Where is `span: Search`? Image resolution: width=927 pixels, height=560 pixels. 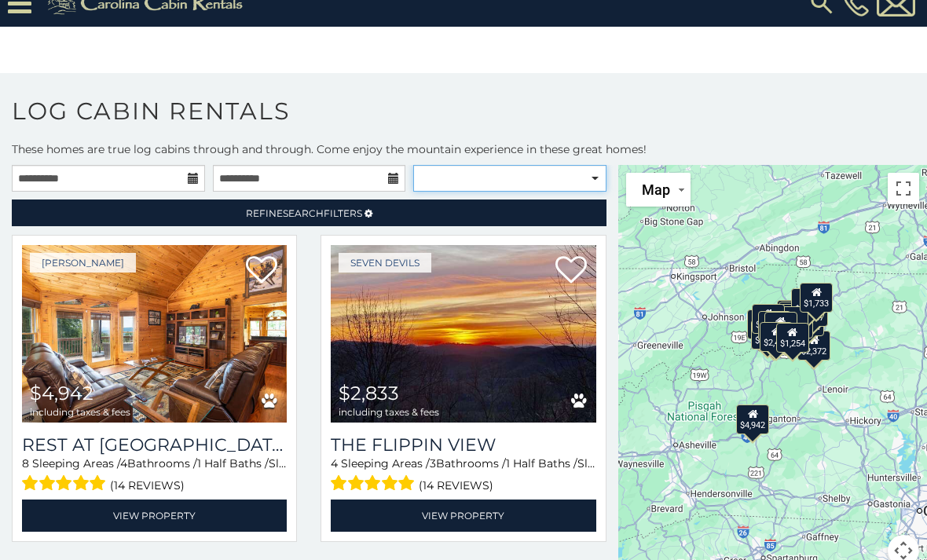 span: Search is located at coordinates (304, 213).